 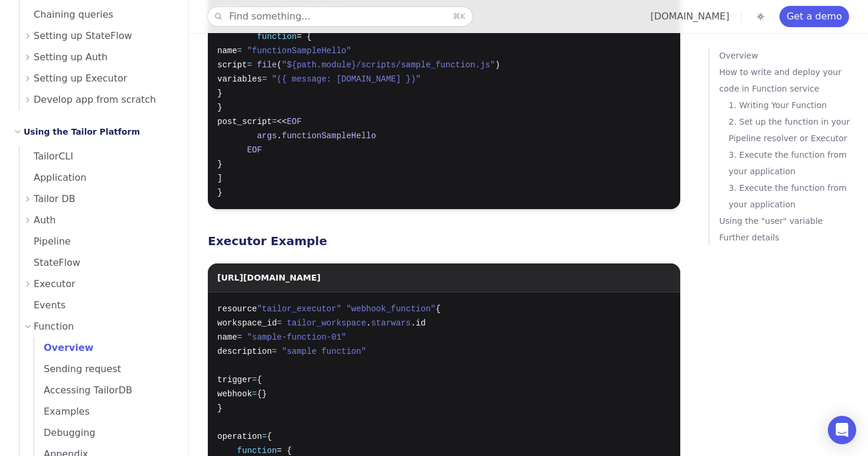 What do you see at coordinates (80, 78) in the screenshot?
I see `span: Setting up Executor` at bounding box center [80, 78].